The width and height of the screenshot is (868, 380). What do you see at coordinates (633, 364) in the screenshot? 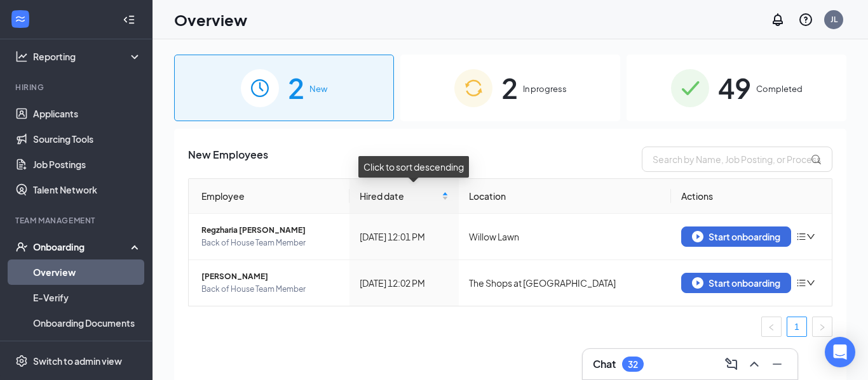
I see `div: 32` at bounding box center [633, 364].